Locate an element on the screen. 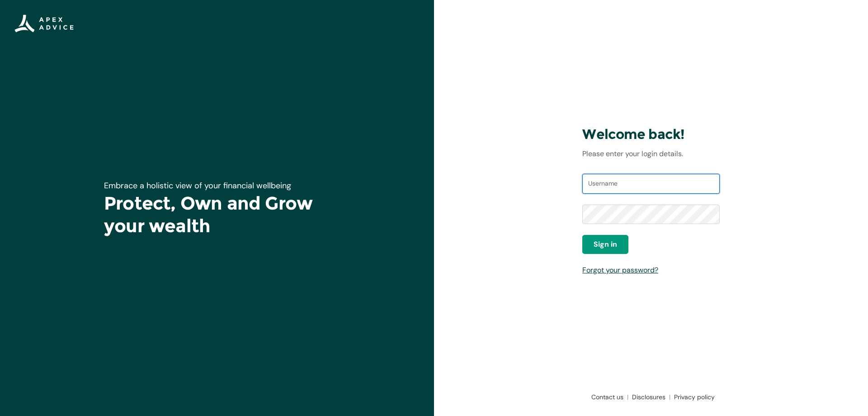  p: Please enter your login details. is located at coordinates (652, 154).